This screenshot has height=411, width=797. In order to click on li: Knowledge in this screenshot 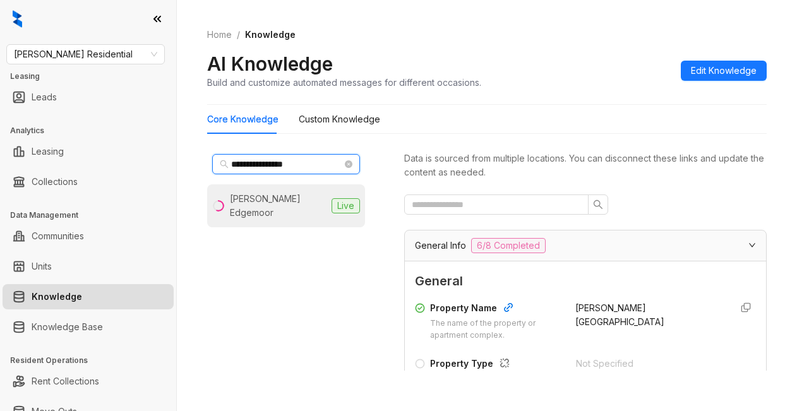, I will do `click(88, 297)`.